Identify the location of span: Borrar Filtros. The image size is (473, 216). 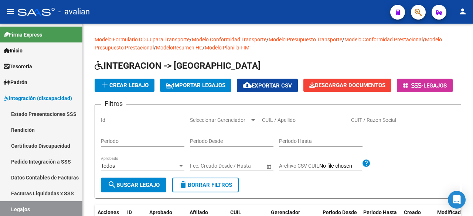
(205, 185).